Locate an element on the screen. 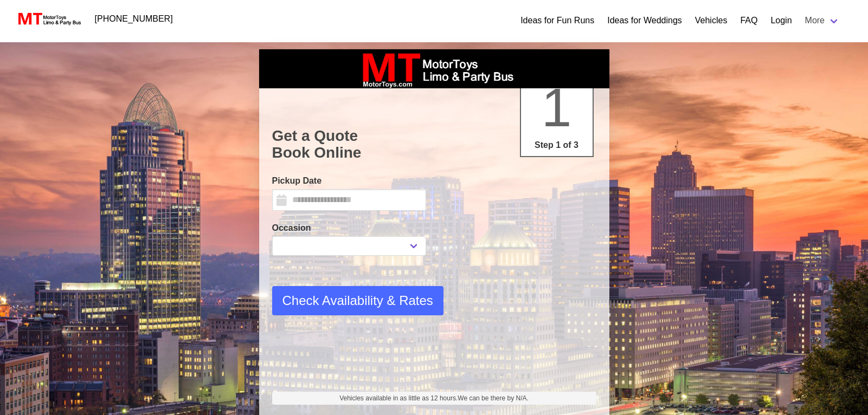 Image resolution: width=868 pixels, height=415 pixels. a: Login is located at coordinates (781, 21).